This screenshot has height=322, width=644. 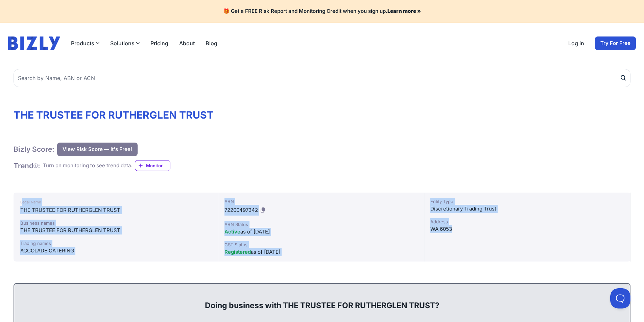 What do you see at coordinates (322, 201) in the screenshot?
I see `div: ABN` at bounding box center [322, 201].